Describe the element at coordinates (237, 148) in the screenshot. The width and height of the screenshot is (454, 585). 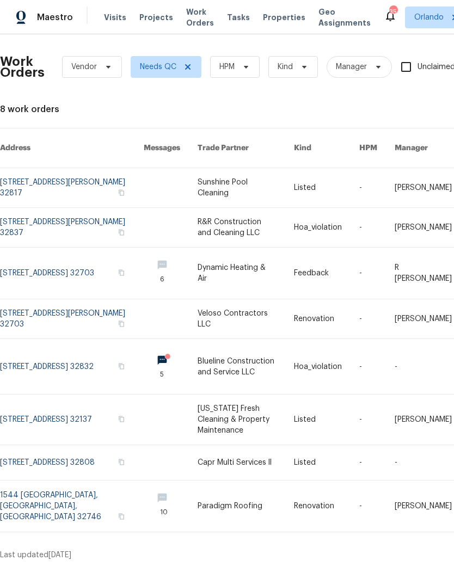
I see `th: Trade Partner` at that location.